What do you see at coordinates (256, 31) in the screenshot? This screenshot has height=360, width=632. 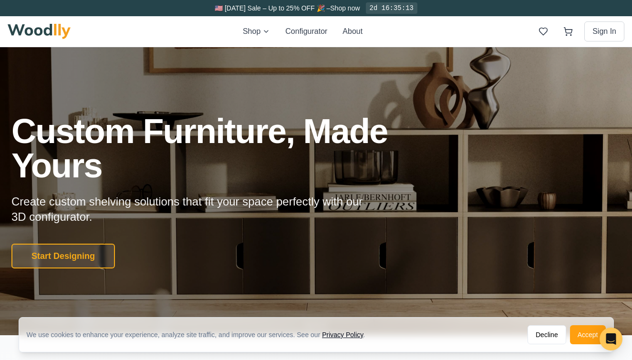 I see `button: Shop` at bounding box center [256, 31].